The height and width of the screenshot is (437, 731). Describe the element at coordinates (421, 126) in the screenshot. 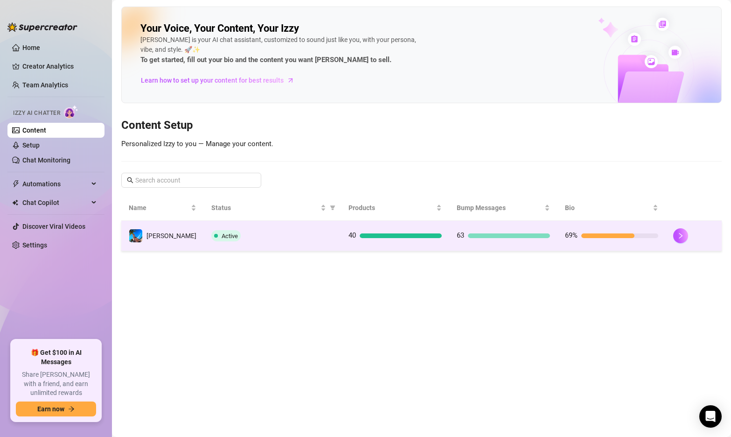

I see `h3: Content Setup` at that location.